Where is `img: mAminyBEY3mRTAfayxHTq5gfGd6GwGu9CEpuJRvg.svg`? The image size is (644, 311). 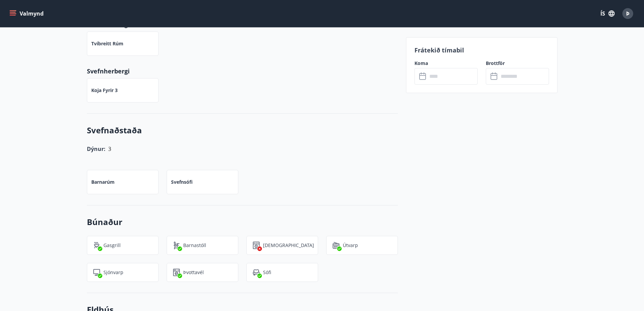
img: mAminyBEY3mRTAfayxHTq5gfGd6GwGu9CEpuJRvg.svg is located at coordinates (97, 272).